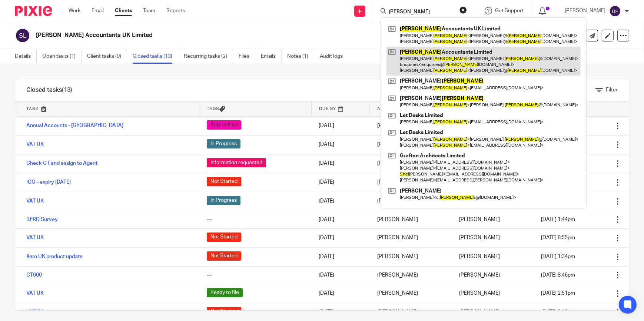 The width and height of the screenshot is (644, 321). What do you see at coordinates (98, 11) in the screenshot?
I see `a: Email` at bounding box center [98, 11].